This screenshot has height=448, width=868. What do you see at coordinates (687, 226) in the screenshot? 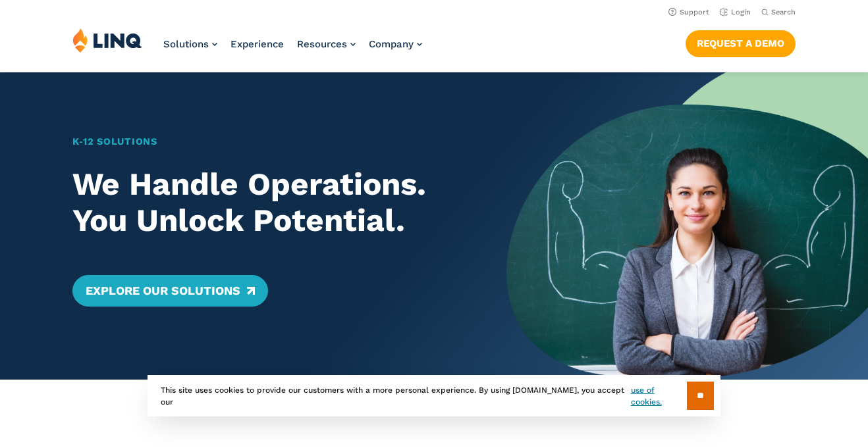
I see `img: Home Banner` at bounding box center [687, 226].